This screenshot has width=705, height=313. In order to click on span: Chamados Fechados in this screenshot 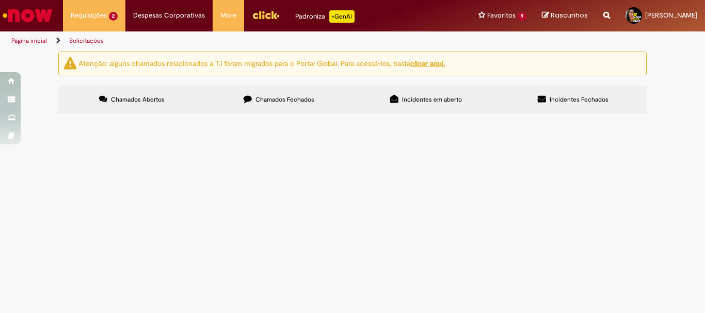, I will do `click(285, 100)`.